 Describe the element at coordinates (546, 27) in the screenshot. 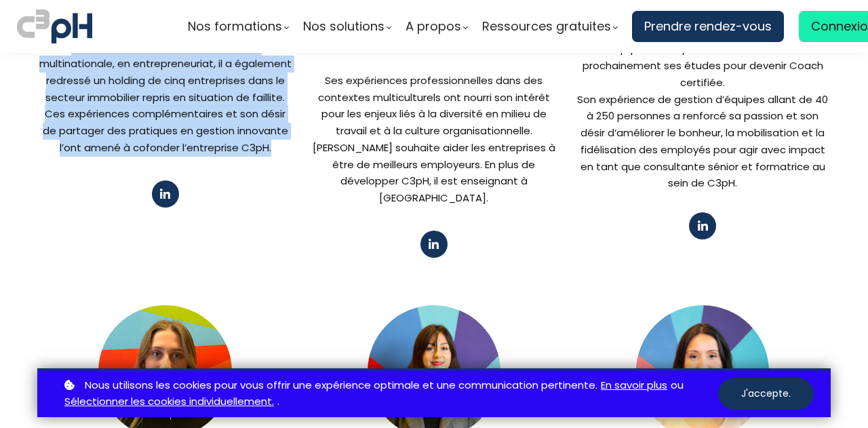

I see `span: Ressources gratuites` at that location.